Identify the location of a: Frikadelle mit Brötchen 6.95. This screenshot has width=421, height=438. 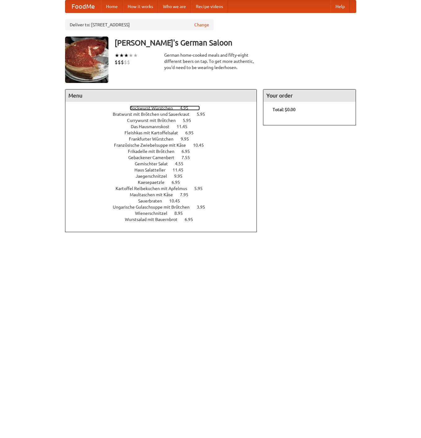
(165, 152).